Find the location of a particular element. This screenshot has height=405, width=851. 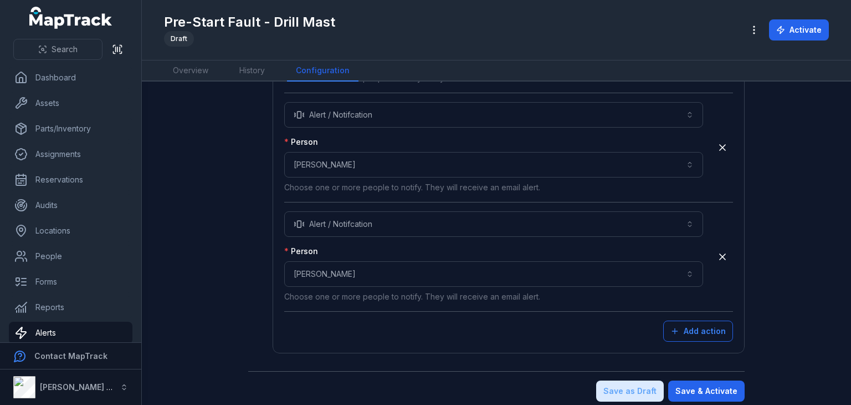

div: Draft is located at coordinates (179, 39).